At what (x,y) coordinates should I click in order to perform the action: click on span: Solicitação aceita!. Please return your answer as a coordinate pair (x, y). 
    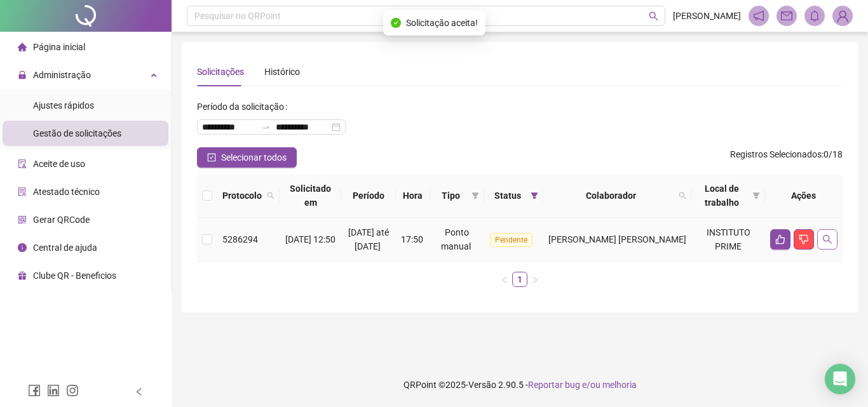
    Looking at the image, I should click on (442, 23).